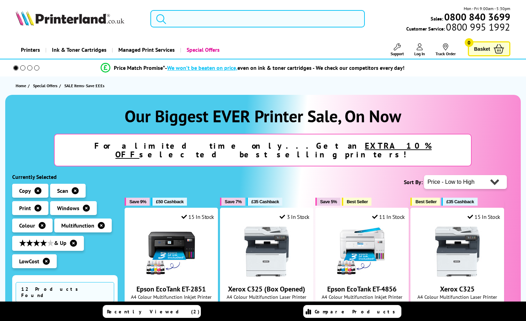 The image size is (526, 321). Describe the element at coordinates (419, 54) in the screenshot. I see `span: Log In` at that location.